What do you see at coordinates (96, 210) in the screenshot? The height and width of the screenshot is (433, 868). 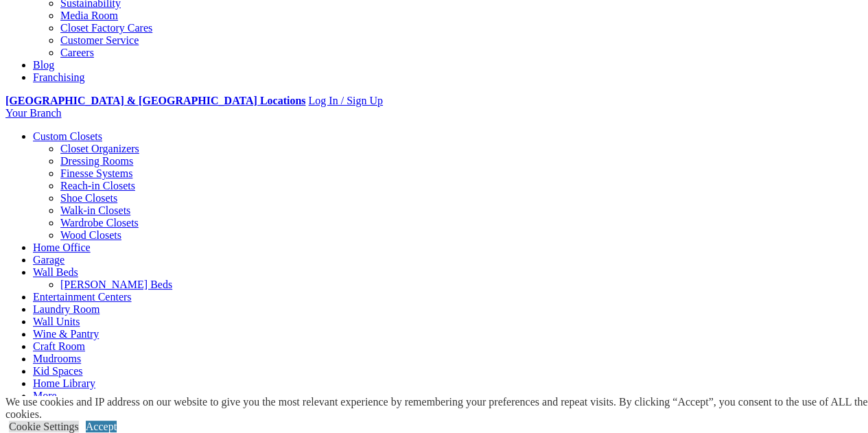 I see `a: Walk-in Closets` at bounding box center [96, 210].